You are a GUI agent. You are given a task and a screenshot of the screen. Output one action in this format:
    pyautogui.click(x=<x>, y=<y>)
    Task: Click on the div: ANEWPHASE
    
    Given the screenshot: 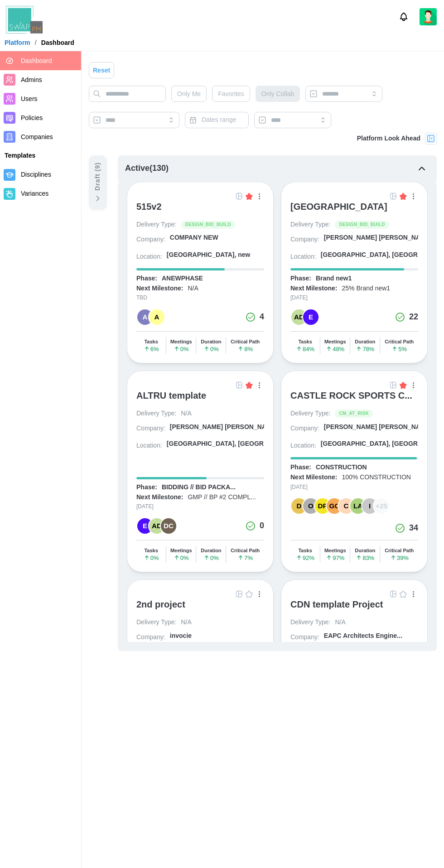 What is the action you would take?
    pyautogui.click(x=182, y=279)
    